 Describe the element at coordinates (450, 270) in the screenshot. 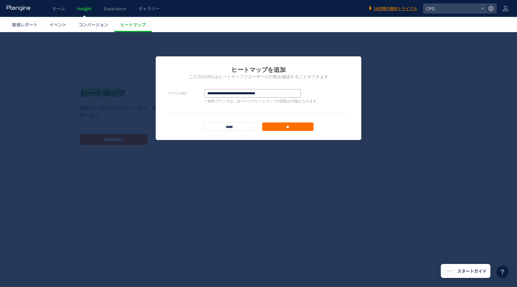

I see `span: 0%` at that location.